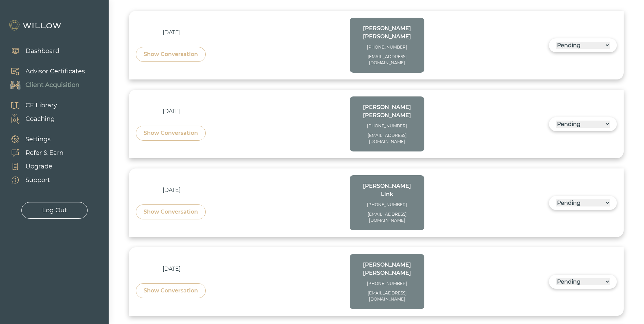 This screenshot has width=644, height=324. What do you see at coordinates (44, 85) in the screenshot?
I see `a: Client Acquisition` at bounding box center [44, 85].